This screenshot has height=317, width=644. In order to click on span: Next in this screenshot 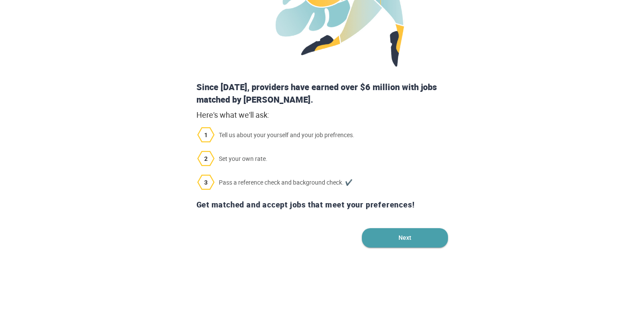, I will do `click(405, 237)`.